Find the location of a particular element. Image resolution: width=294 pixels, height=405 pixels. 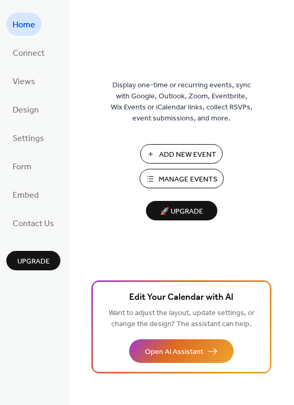

span: Want to adjust the layout, update settings, or change the design? The assistant can help. is located at coordinates (182, 319).